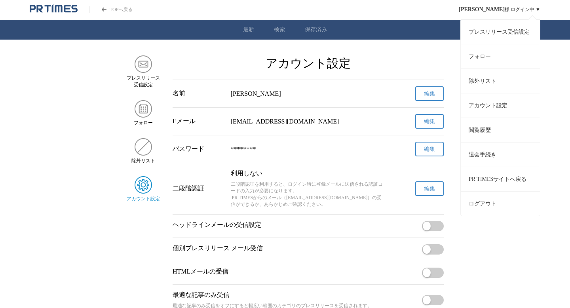 The height and width of the screenshot is (308, 570). Describe the element at coordinates (296, 295) in the screenshot. I see `p: 最適な記事のみ受信` at that location.